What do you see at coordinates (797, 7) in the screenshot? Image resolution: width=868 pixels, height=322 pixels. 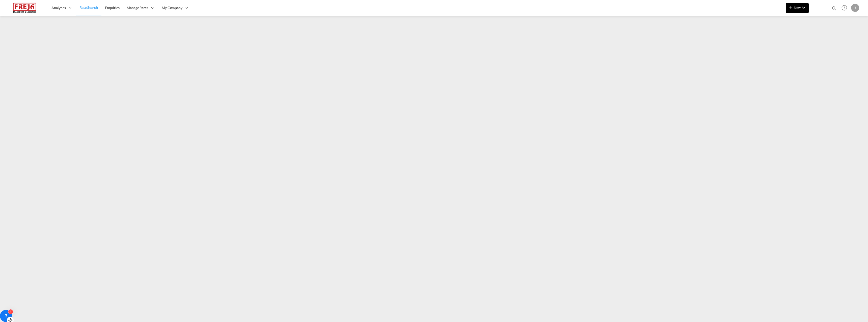 I see `span: New` at bounding box center [797, 7].